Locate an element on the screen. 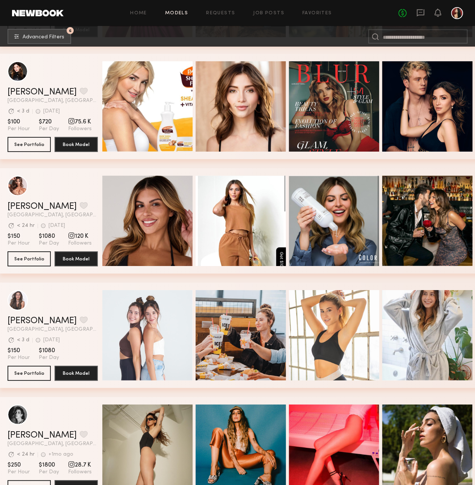  button: 6Advanced Filters is located at coordinates (39, 36).